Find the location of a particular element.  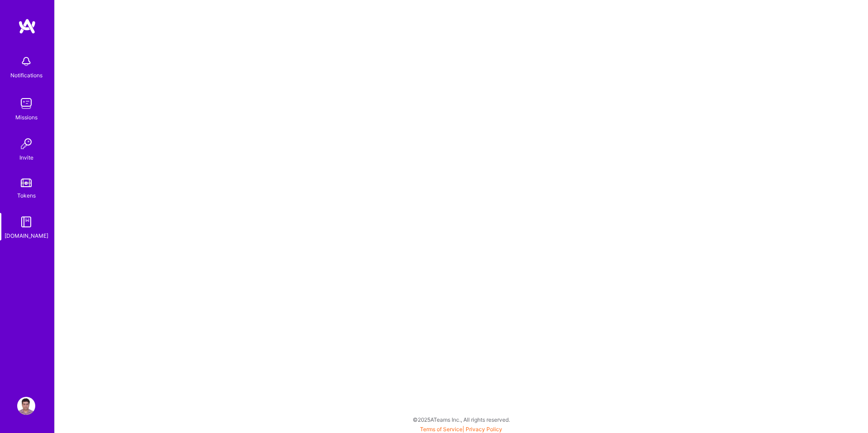

a: User Avatar is located at coordinates (26, 406).